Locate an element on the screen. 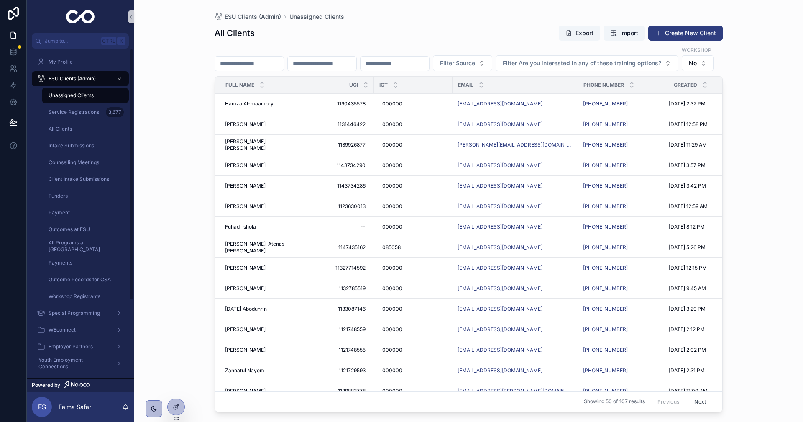 This screenshot has height=422, width=803. a: Create New Client is located at coordinates (685, 33).